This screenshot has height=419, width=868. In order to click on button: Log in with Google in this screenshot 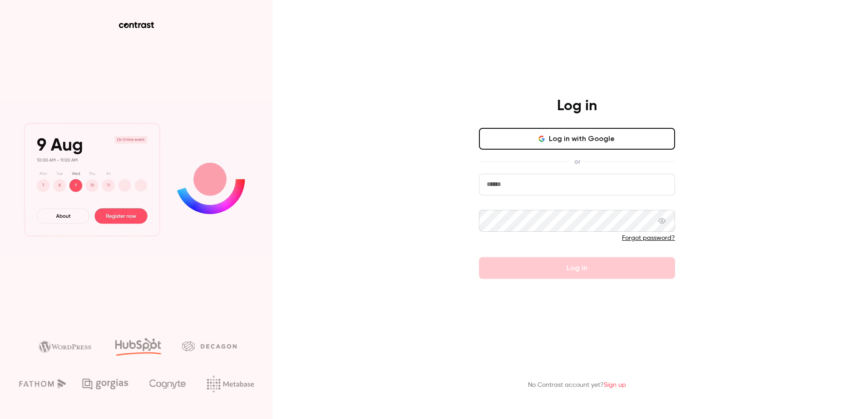, I will do `click(577, 139)`.